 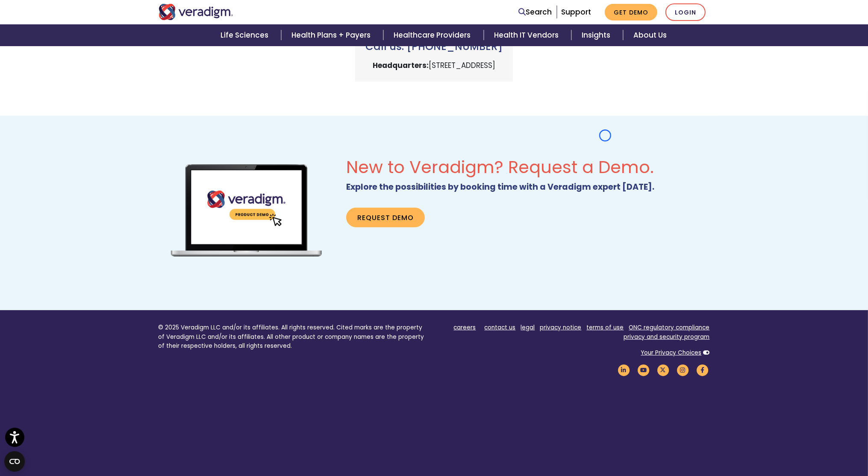 I want to click on a: careers, so click(x=465, y=327).